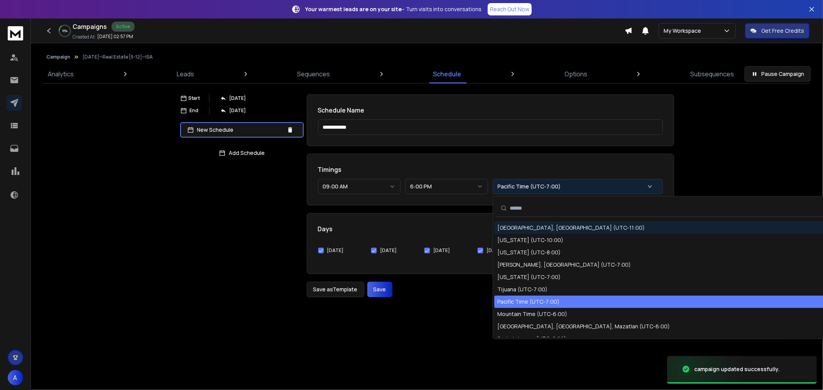  Describe the element at coordinates (509, 9) in the screenshot. I see `a: Reach Out Now` at that location.